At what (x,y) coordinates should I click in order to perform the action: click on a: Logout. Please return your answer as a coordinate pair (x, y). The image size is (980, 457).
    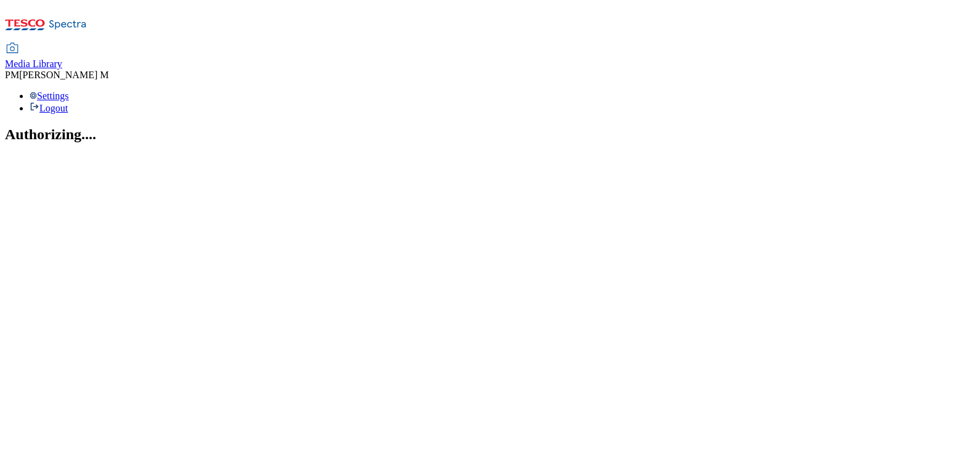
    Looking at the image, I should click on (49, 108).